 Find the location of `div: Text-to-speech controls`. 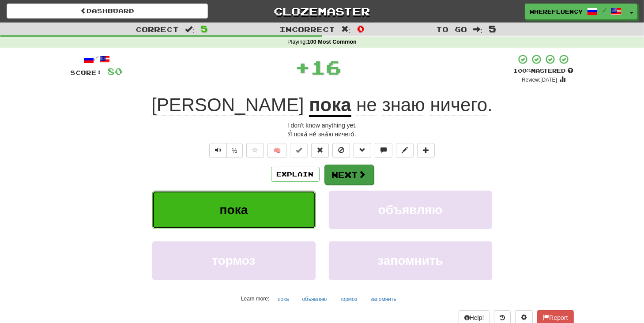

div: Text-to-speech controls is located at coordinates (225, 150).